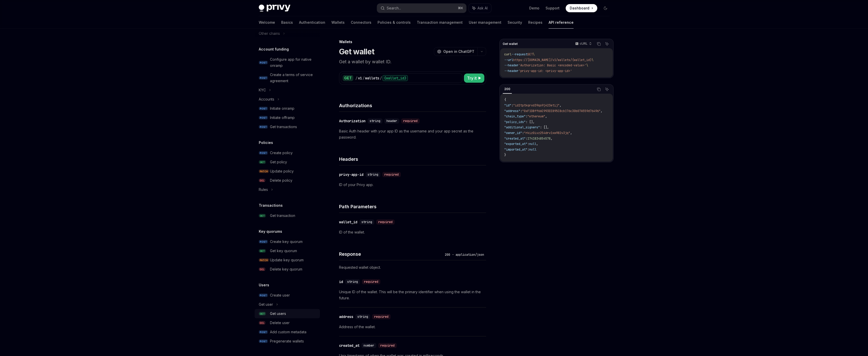 This screenshot has width=868, height=356. I want to click on img: dark logo, so click(274, 8).